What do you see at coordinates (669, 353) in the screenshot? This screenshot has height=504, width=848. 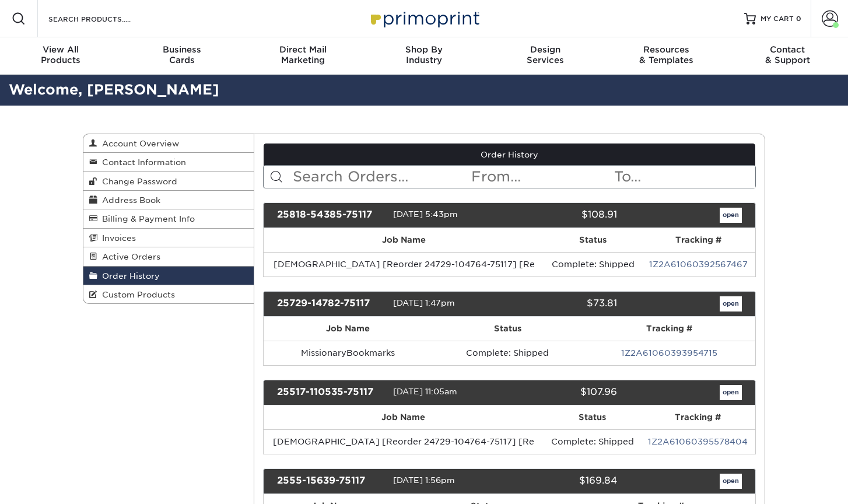 I see `a: 1Z2A61060393954715` at bounding box center [669, 353].